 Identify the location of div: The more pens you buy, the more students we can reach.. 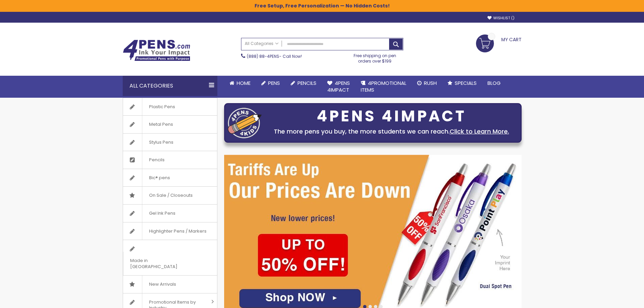
(392, 131).